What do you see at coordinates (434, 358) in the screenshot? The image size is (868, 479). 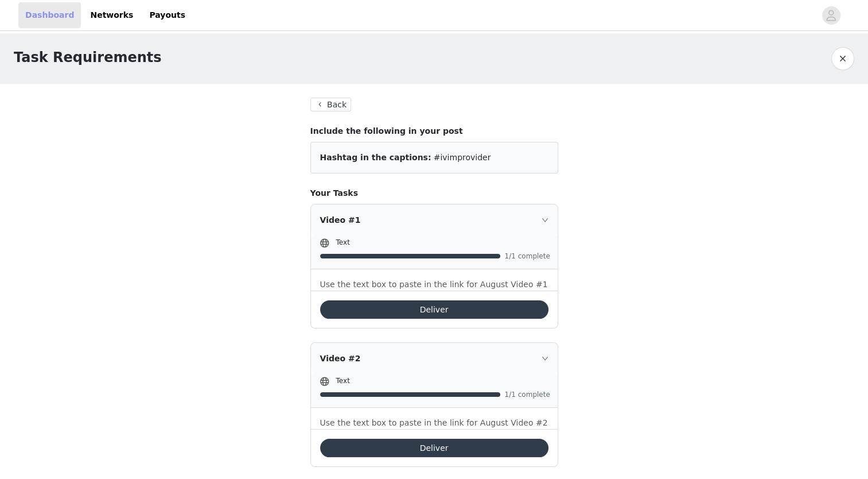 I see `div: icon: rightVideo #2` at bounding box center [434, 358].